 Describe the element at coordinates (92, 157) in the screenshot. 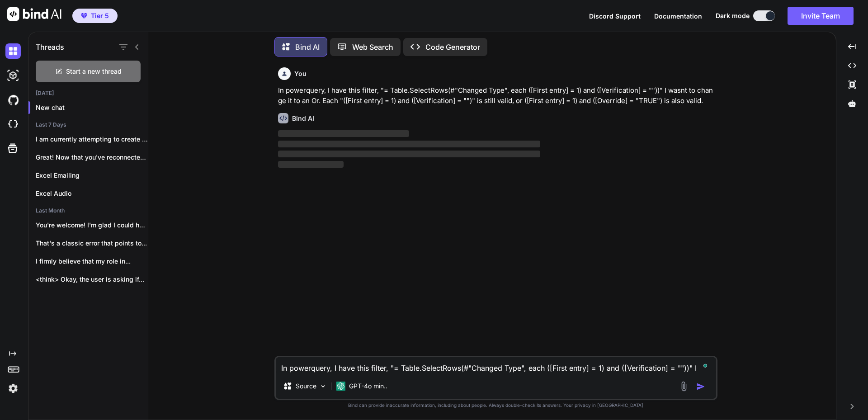

I see `p: Great! Now that you've reconnected with the...` at that location.